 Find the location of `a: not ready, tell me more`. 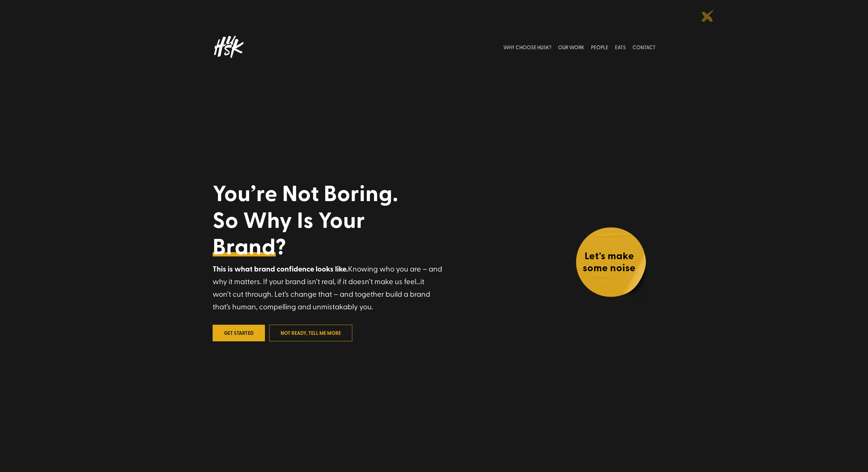

a: not ready, tell me more is located at coordinates (311, 333).